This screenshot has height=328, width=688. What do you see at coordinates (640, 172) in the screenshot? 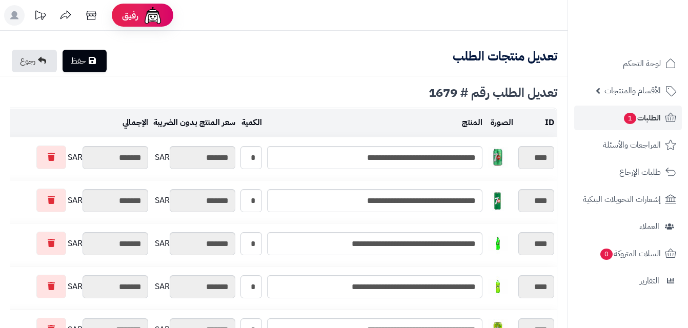
I see `span: طلبات الإرجاع` at bounding box center [640, 172].